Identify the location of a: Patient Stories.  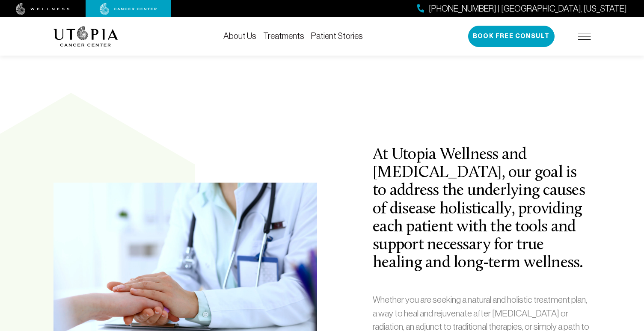
(337, 36).